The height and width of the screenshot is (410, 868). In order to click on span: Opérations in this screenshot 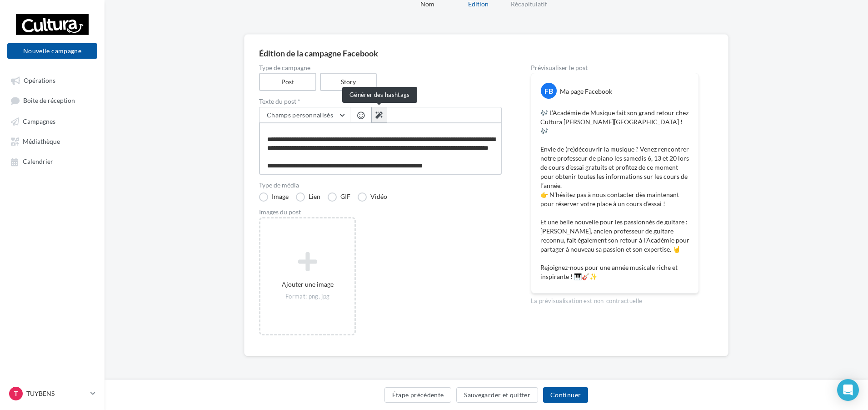, I will do `click(40, 80)`.